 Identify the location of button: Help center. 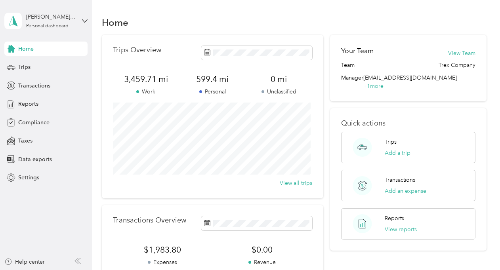
(25, 262).